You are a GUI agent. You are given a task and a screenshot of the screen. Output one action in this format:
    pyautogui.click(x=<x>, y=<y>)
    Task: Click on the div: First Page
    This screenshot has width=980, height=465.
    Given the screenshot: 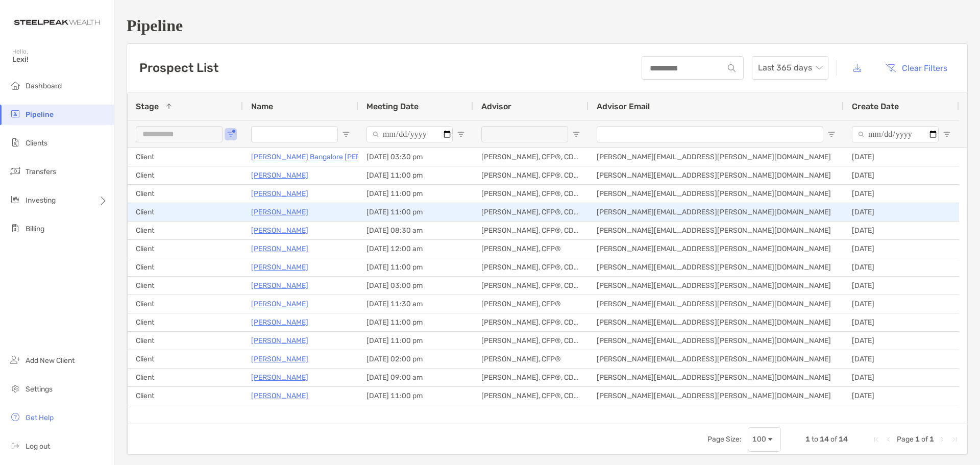 What is the action you would take?
    pyautogui.click(x=876, y=440)
    